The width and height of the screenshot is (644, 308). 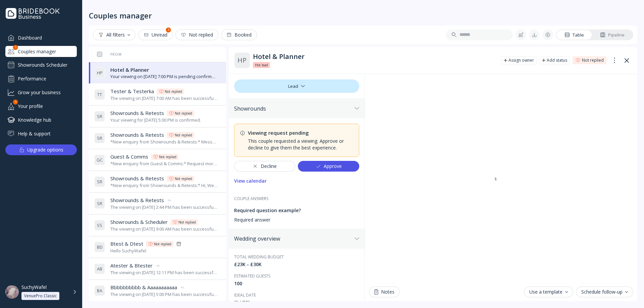 What do you see at coordinates (261, 65) in the screenshot?
I see `span: Hot lead` at bounding box center [261, 65].